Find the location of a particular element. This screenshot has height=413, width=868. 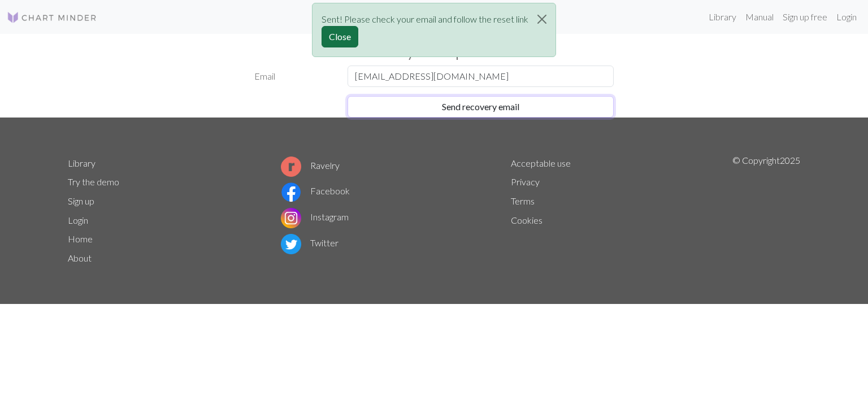

a: Cookies is located at coordinates (527, 220).